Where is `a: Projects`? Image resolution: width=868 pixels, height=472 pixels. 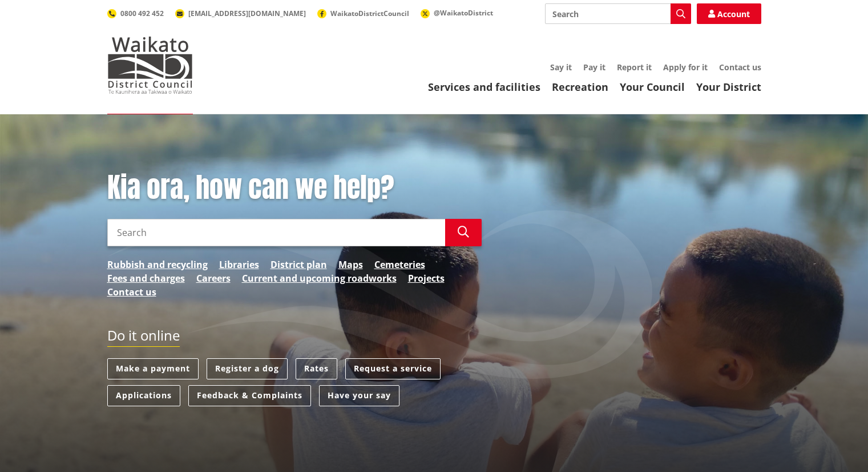 a: Projects is located at coordinates (426, 278).